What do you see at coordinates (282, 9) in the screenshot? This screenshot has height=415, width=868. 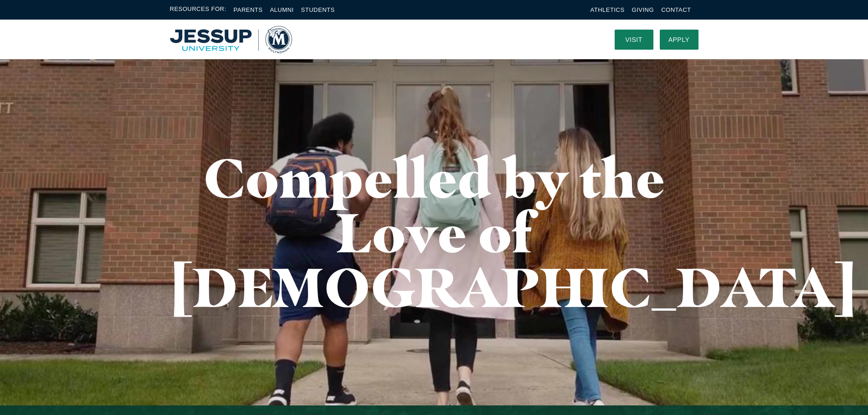 I see `a: Alumni` at bounding box center [282, 9].